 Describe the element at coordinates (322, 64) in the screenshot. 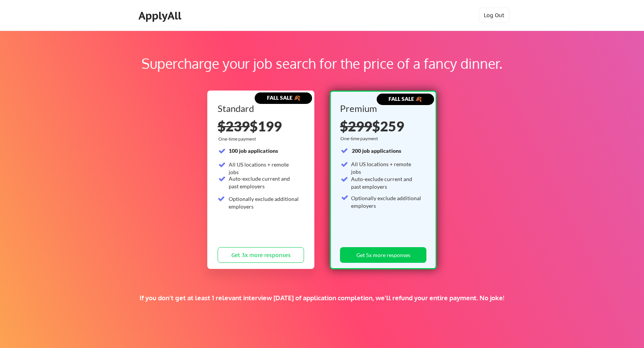

I see `div: Supercharge your job search for the price of a fancy dinner.` at that location.